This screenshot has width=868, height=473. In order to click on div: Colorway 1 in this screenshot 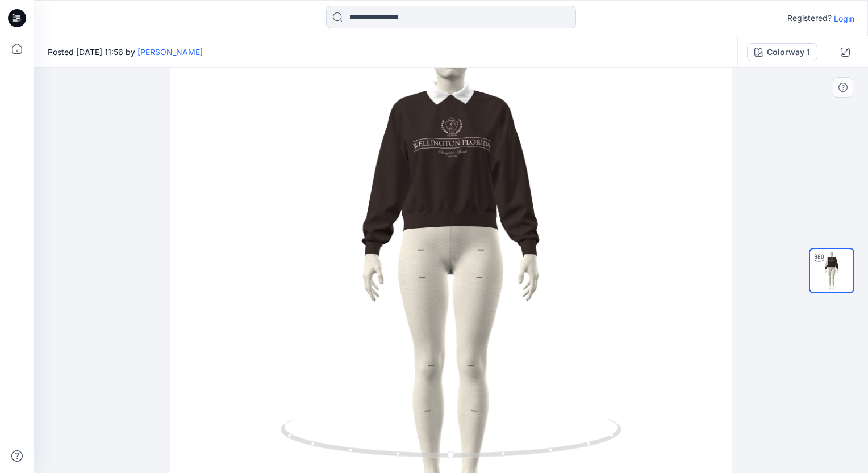, I will do `click(788, 52)`.